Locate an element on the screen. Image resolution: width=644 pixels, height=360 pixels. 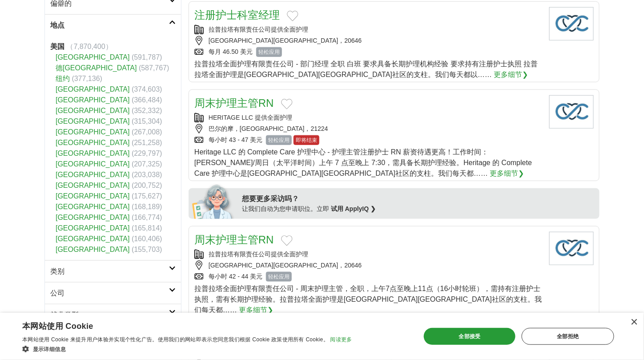
font: 注册护士科室经理 is located at coordinates (237, 15).